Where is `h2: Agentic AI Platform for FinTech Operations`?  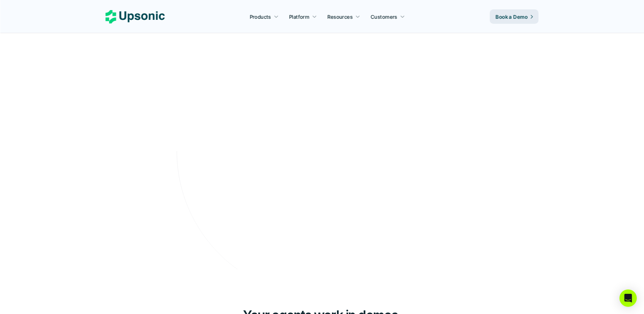 h2: Agentic AI Platform for FinTech Operations is located at coordinates (322, 83).